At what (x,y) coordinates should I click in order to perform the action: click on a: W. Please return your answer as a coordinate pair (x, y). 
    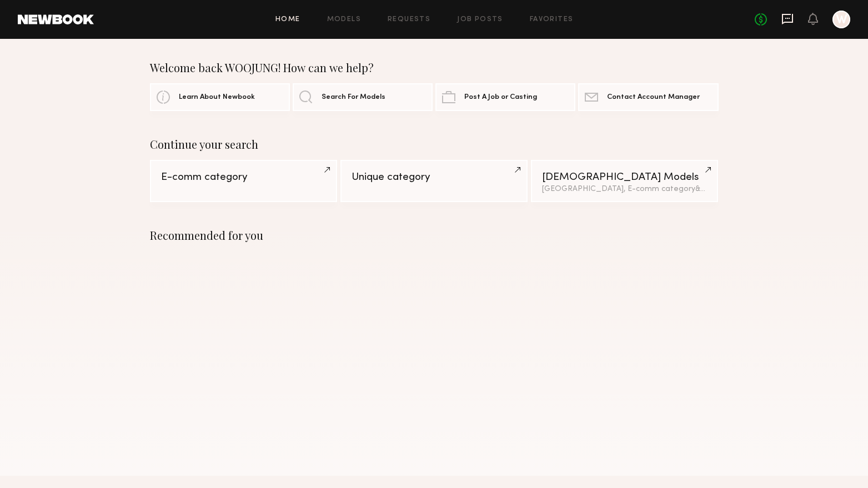
    Looking at the image, I should click on (841, 20).